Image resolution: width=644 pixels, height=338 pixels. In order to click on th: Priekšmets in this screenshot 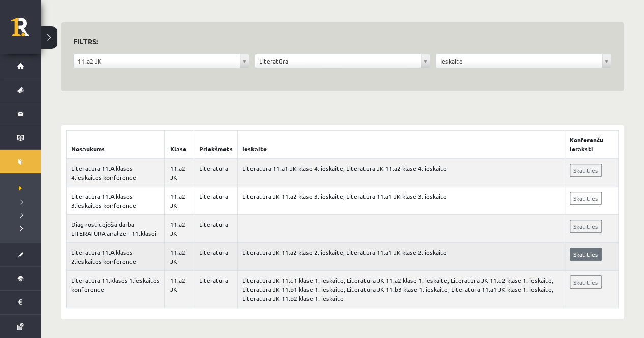, I will do `click(215, 145)`.